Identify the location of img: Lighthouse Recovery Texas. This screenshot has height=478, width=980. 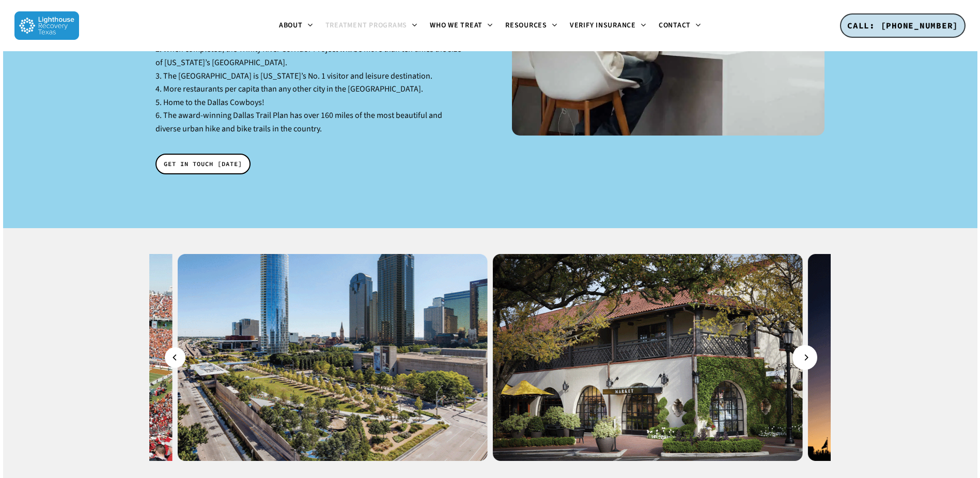
(46, 25).